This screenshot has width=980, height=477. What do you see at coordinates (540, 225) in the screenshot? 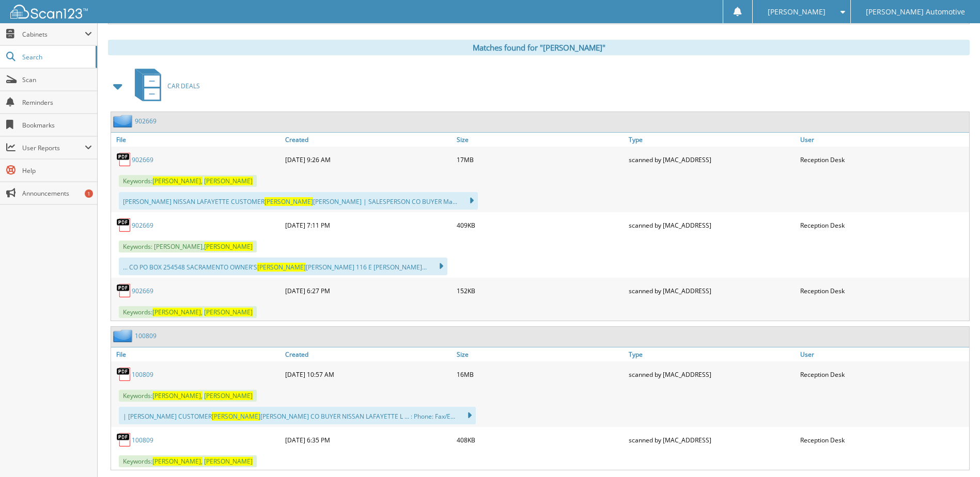
I see `div: 409KB` at bounding box center [540, 225].